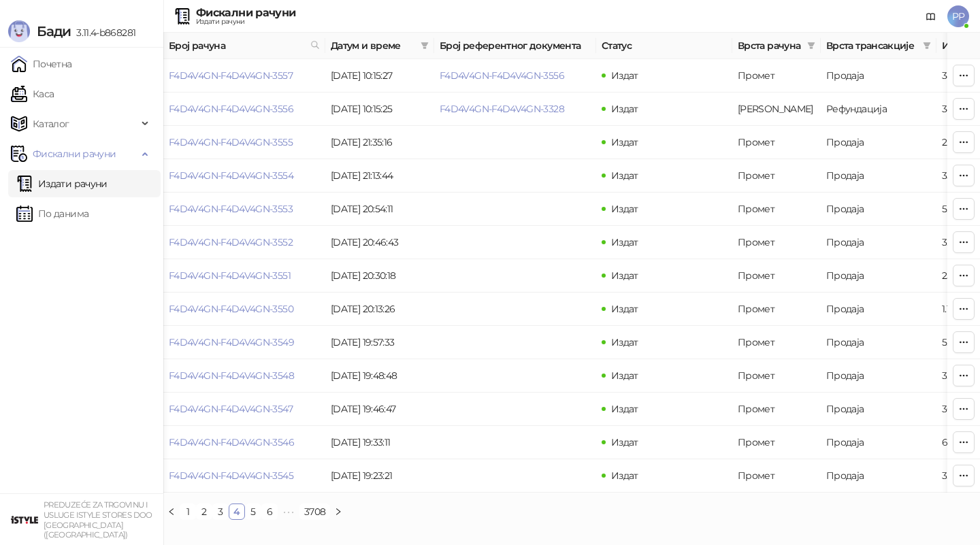 Image resolution: width=980 pixels, height=545 pixels. Describe the element at coordinates (231, 475) in the screenshot. I see `a: F4D4V4GN-F4D4V4GN-3545` at that location.